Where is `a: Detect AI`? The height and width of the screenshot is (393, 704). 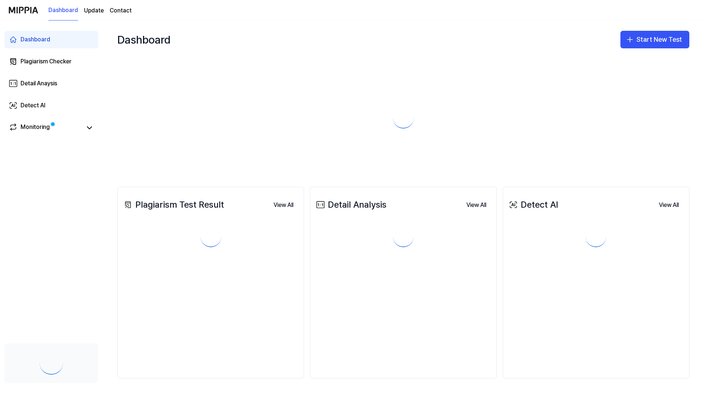
a: Detect AI is located at coordinates (51, 106).